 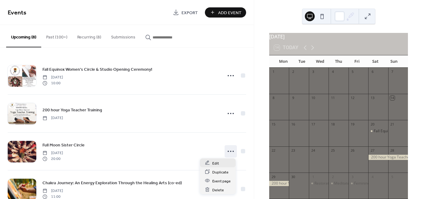 I want to click on a: Fall Equinox Women's Circle & Studio Opening Ceremony!, so click(x=97, y=69).